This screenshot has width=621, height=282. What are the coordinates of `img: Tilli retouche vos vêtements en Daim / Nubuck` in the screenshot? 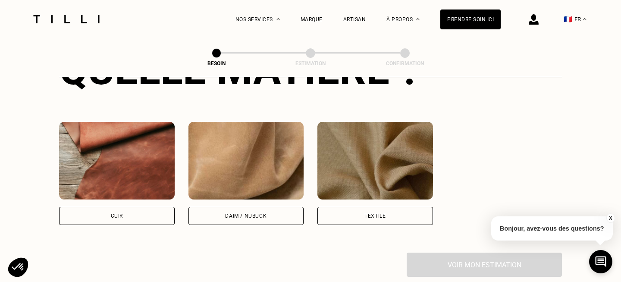 It's located at (246, 161).